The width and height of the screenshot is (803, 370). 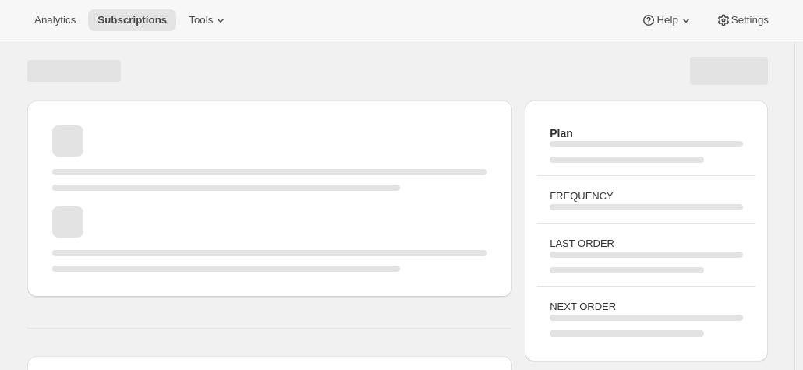 What do you see at coordinates (200, 20) in the screenshot?
I see `span: Tools` at bounding box center [200, 20].